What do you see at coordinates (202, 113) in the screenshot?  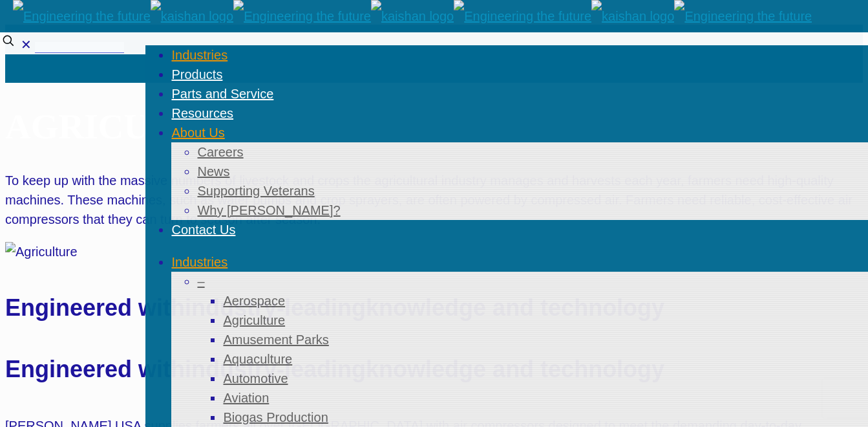 I see `a: Resources` at bounding box center [202, 113].